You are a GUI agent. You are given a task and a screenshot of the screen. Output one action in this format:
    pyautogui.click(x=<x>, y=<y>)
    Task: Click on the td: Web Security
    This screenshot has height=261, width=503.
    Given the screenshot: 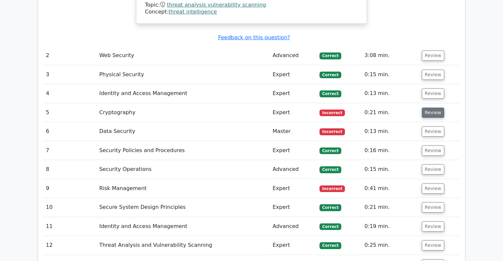 What is the action you would take?
    pyautogui.click(x=183, y=55)
    